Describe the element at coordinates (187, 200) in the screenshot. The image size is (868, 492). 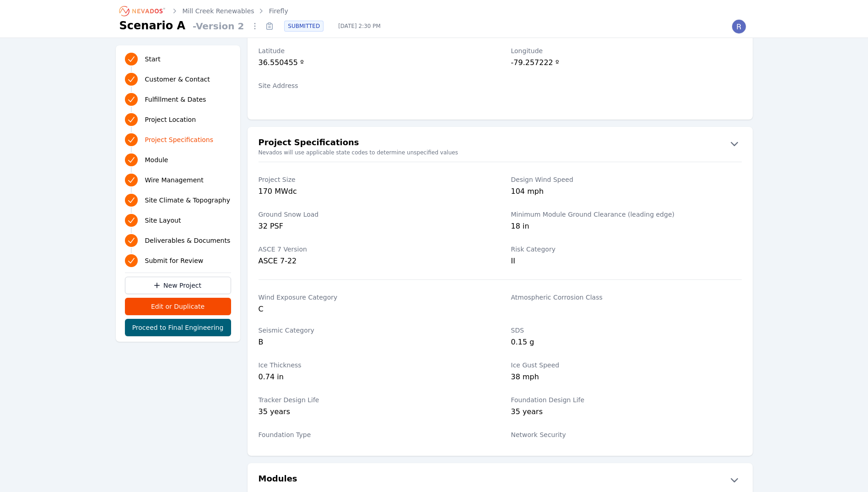
I see `span: Site Climate & Topography` at that location.